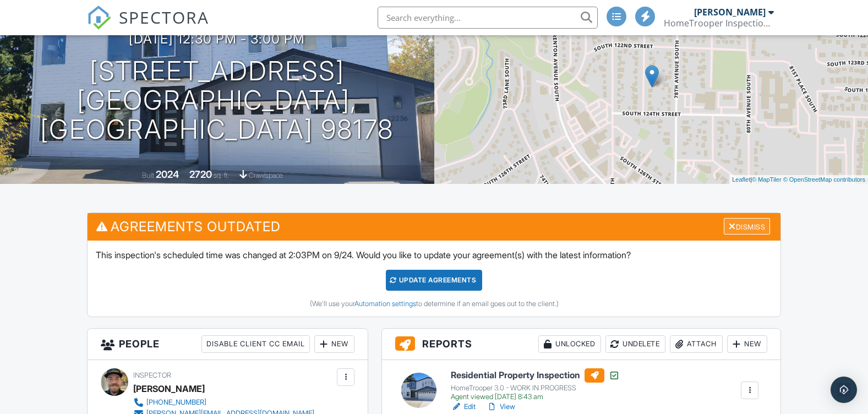 The width and height of the screenshot is (868, 414). Describe the element at coordinates (386, 304) in the screenshot. I see `a: Automation settings` at that location.